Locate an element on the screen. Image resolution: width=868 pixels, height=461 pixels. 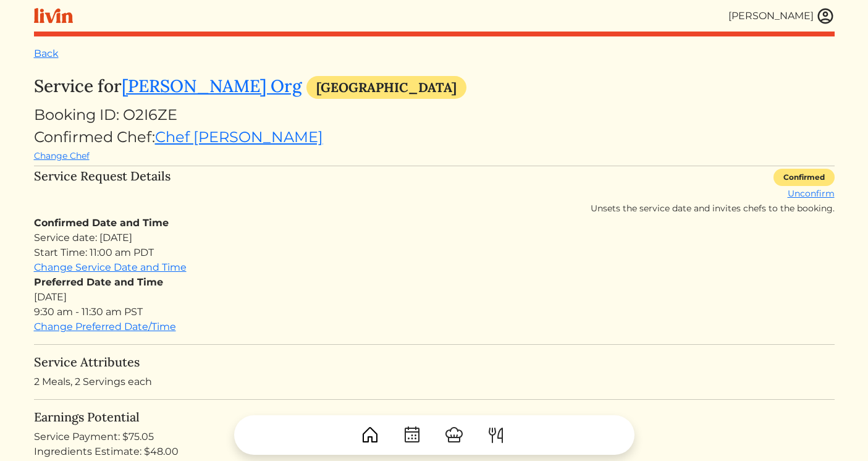
a: Change Preferred Date/Time is located at coordinates (105, 326).